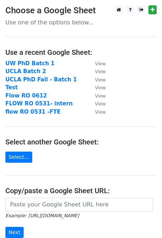 This screenshot has width=162, height=238. I want to click on a: UCLA PhD Fall - Batch 1, so click(41, 80).